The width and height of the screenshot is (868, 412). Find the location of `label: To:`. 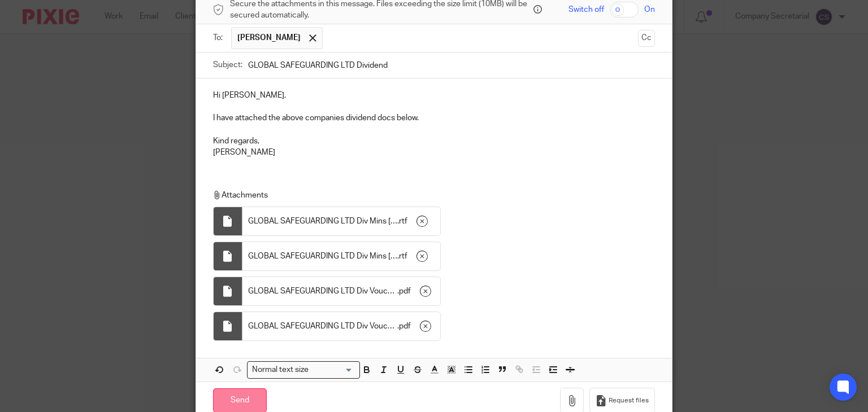

label: To: is located at coordinates (219, 38).